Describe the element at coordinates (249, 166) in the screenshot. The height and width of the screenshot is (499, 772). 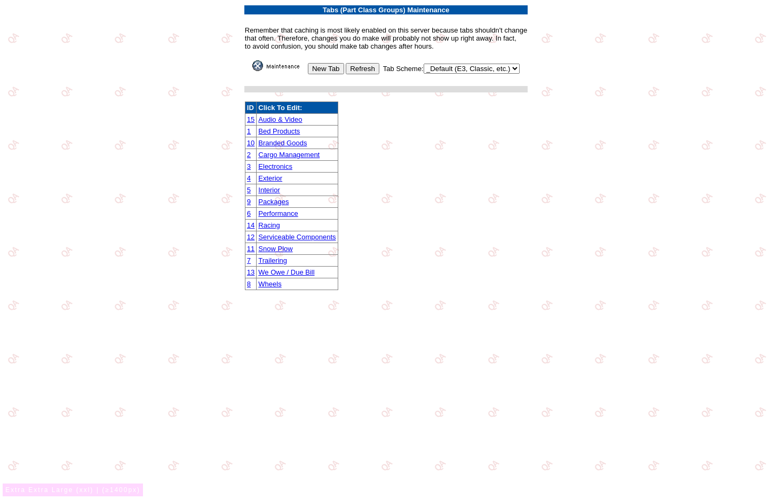
I see `a: 3` at that location.